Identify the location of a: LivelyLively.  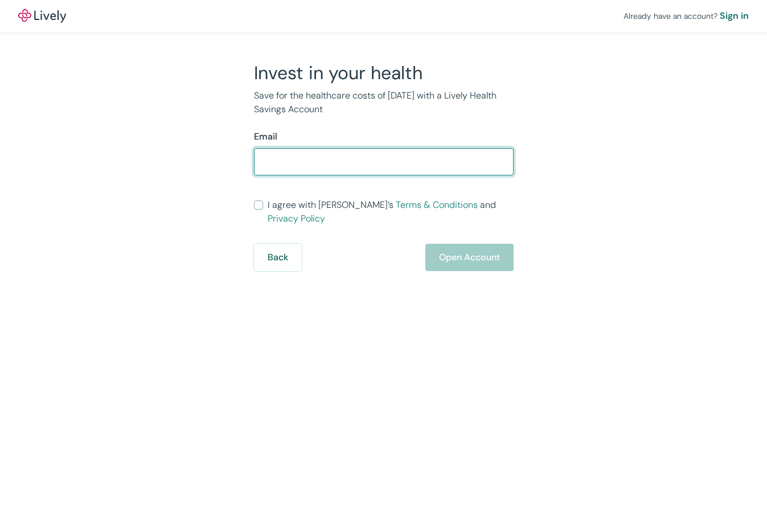
(42, 16).